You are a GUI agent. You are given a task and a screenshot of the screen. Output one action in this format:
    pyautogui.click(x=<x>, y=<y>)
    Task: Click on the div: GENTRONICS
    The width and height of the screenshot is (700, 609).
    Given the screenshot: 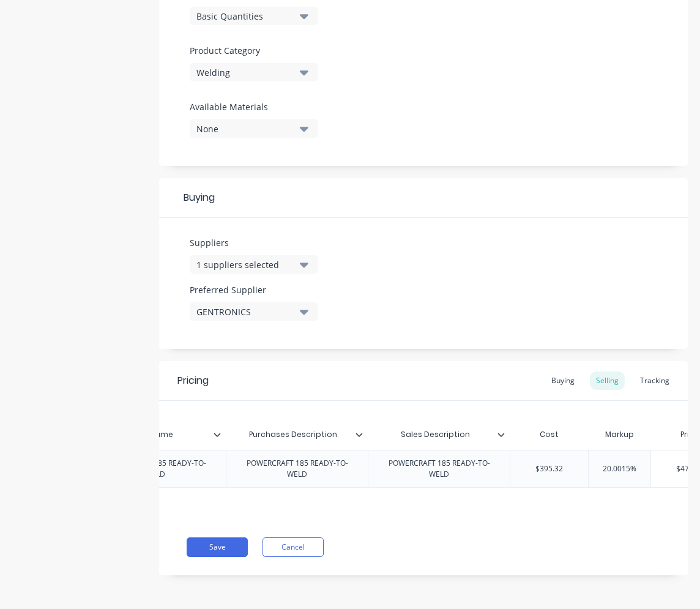 What is the action you would take?
    pyautogui.click(x=246, y=311)
    